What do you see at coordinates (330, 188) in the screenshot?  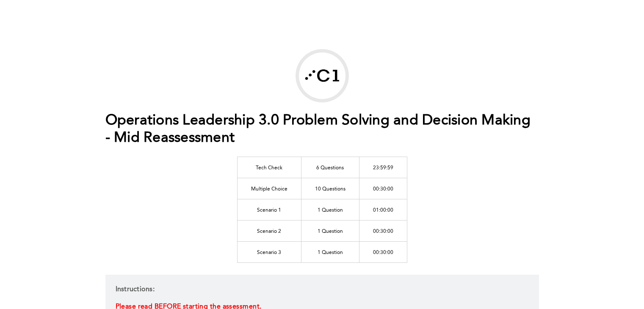 I see `td: 10 Questions` at bounding box center [330, 188].